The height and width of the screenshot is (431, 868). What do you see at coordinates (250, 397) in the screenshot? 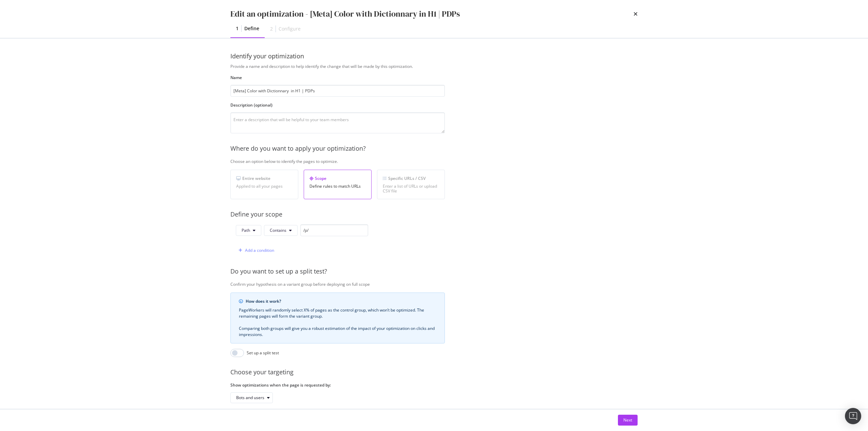
I see `div: Bots and users` at bounding box center [250, 397].